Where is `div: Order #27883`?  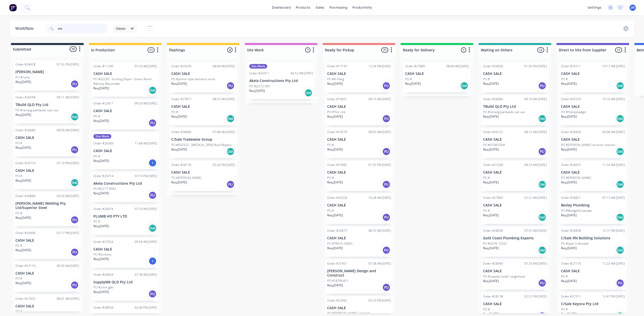
div: Order #27883 is located at coordinates (493, 198).